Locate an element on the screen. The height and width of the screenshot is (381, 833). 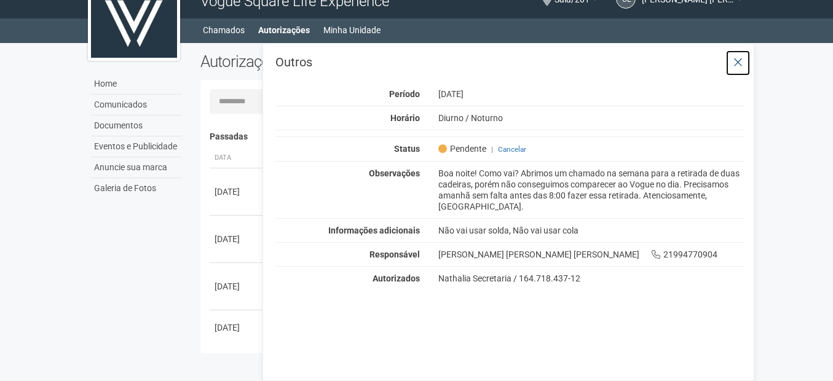
a: Chamados is located at coordinates (224, 30).